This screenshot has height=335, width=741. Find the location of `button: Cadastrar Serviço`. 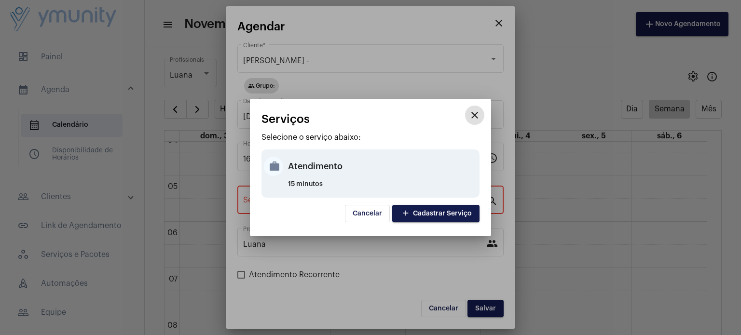

button: Cadastrar Serviço is located at coordinates (436, 214).